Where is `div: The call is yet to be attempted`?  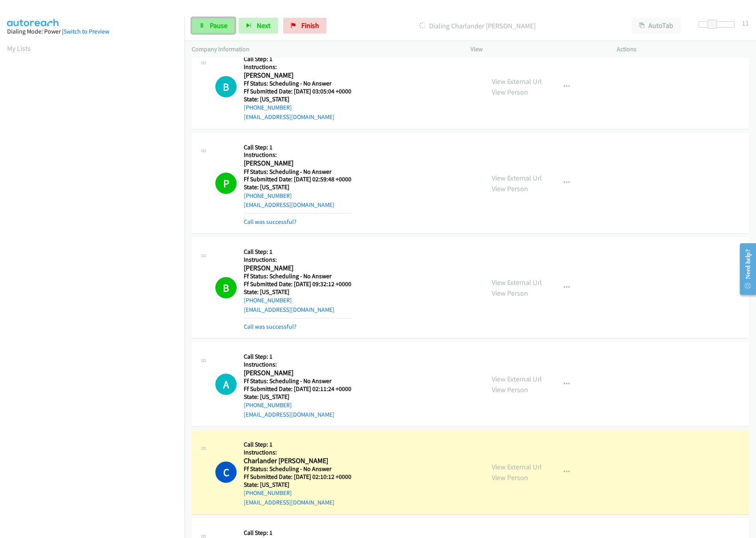
div: The call is yet to be attempted is located at coordinates (226, 384).